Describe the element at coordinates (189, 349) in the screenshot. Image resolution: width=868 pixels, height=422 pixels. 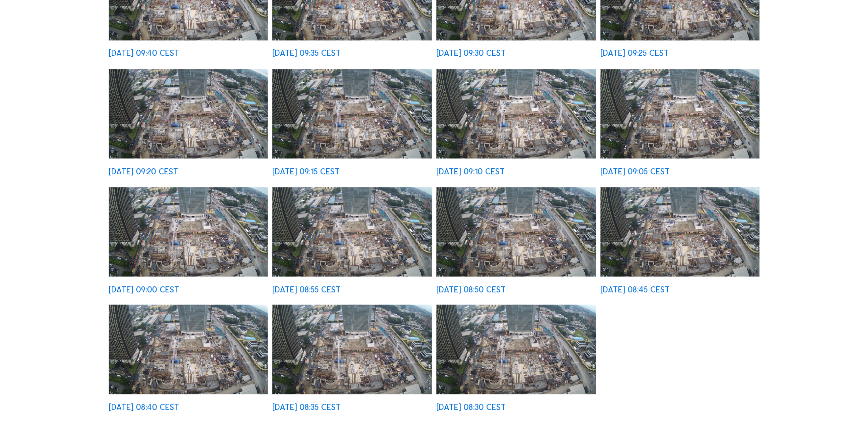
I see `img: image_53816114` at that location.